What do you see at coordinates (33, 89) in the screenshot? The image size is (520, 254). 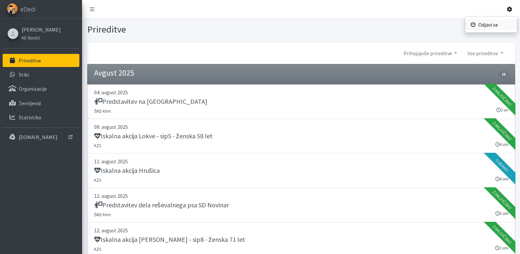 I see `p: Organizacije` at bounding box center [33, 89].